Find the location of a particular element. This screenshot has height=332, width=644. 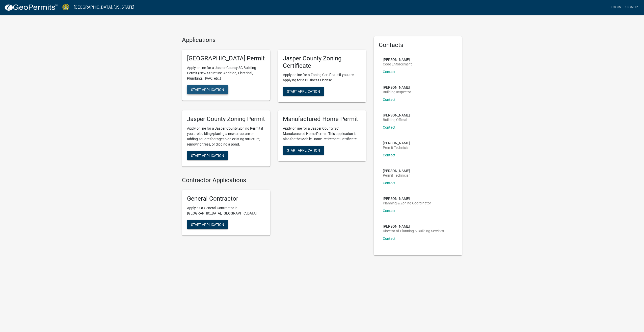

img: Jasper County, South Carolina is located at coordinates (66, 7).